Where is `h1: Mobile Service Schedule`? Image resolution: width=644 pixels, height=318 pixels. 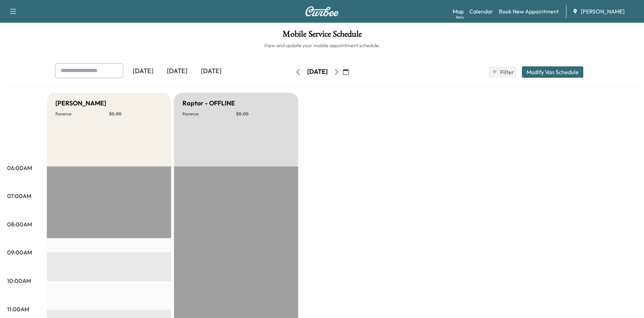
h1: Mobile Service Schedule is located at coordinates (322, 36).